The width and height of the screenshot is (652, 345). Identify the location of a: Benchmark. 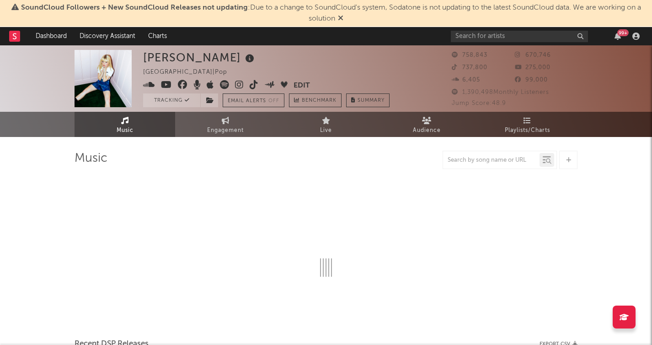
(315, 100).